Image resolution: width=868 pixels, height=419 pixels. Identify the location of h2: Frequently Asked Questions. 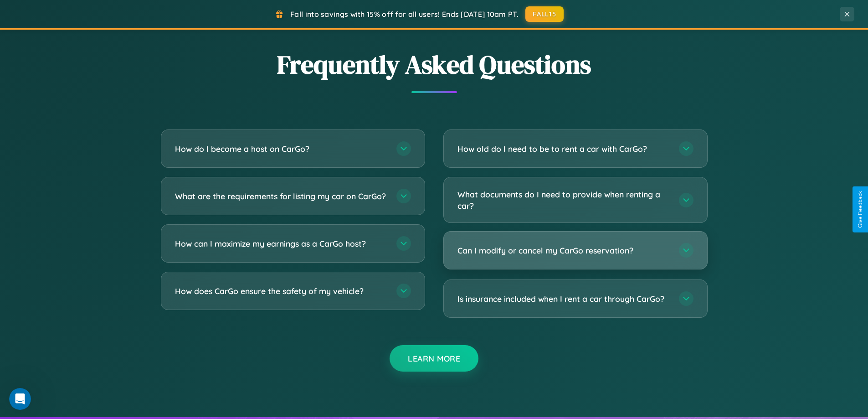
(434, 64).